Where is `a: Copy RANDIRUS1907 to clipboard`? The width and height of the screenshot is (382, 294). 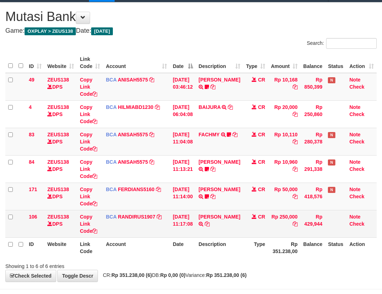 a: Copy RANDIRUS1907 to clipboard is located at coordinates (159, 217).